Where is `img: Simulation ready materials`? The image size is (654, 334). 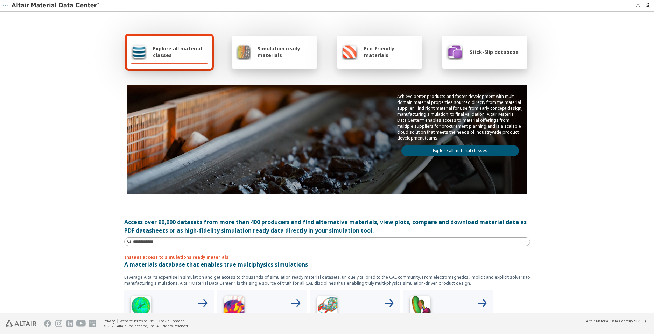 img: Simulation ready materials is located at coordinates (244, 52).